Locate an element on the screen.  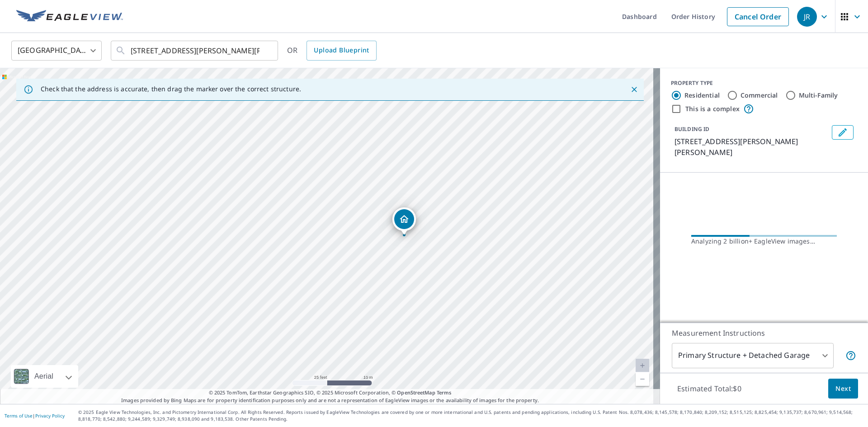
a: Privacy Policy is located at coordinates (50, 416).